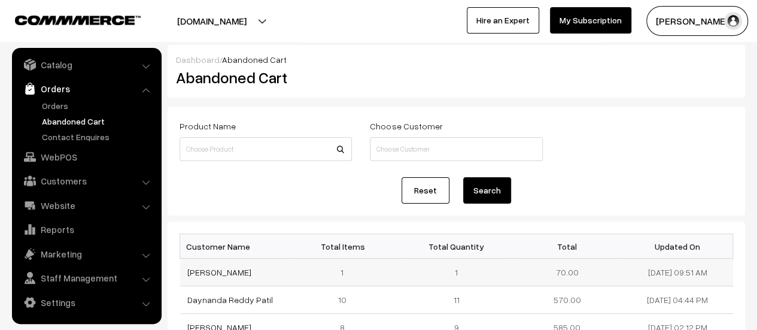 This screenshot has height=330, width=757. What do you see at coordinates (86, 229) in the screenshot?
I see `a: Reports` at bounding box center [86, 229].